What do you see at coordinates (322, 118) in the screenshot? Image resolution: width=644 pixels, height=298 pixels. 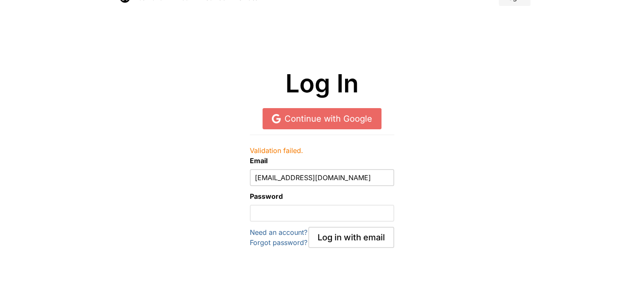 I see `a: Continue with Google` at bounding box center [322, 118].